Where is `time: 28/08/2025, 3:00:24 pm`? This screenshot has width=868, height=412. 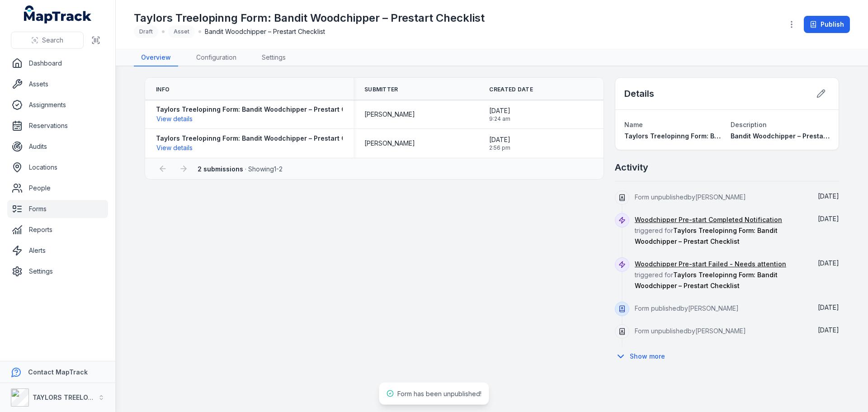 time: 28/08/2025, 3:00:24 pm is located at coordinates (828, 307).